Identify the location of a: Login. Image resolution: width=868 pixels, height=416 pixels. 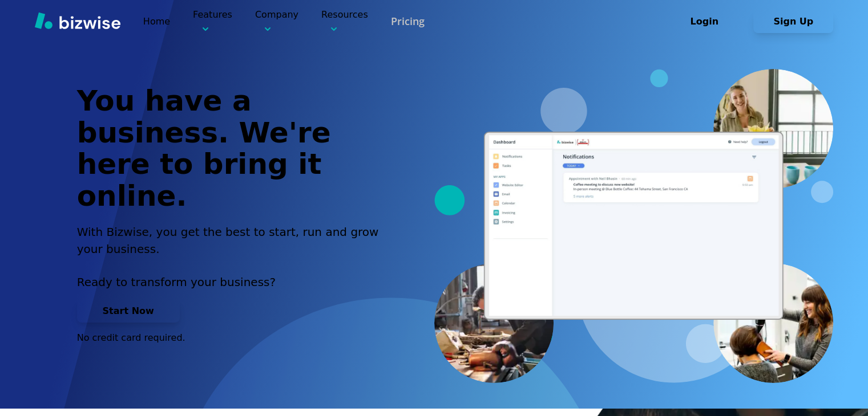
(709, 21).